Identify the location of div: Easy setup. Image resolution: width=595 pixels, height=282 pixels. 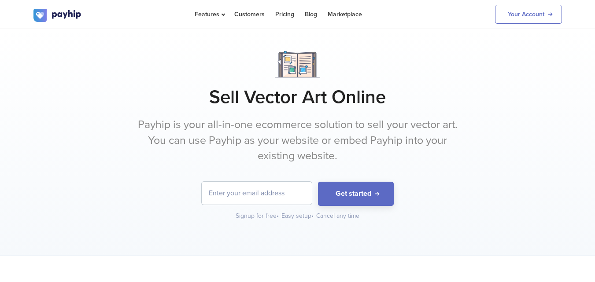
(298, 216).